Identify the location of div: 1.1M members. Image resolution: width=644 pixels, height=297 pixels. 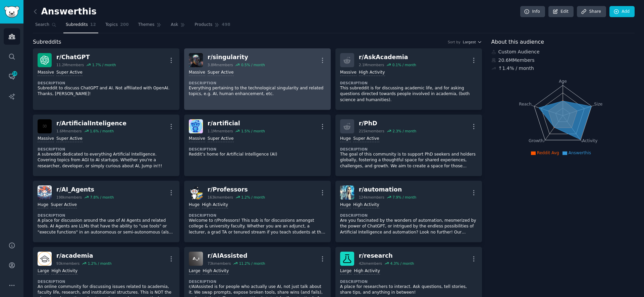
(220, 131).